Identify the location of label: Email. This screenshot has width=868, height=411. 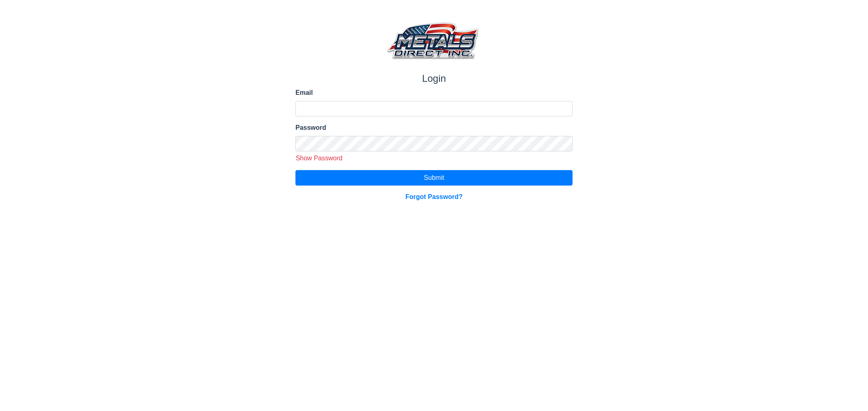
(434, 93).